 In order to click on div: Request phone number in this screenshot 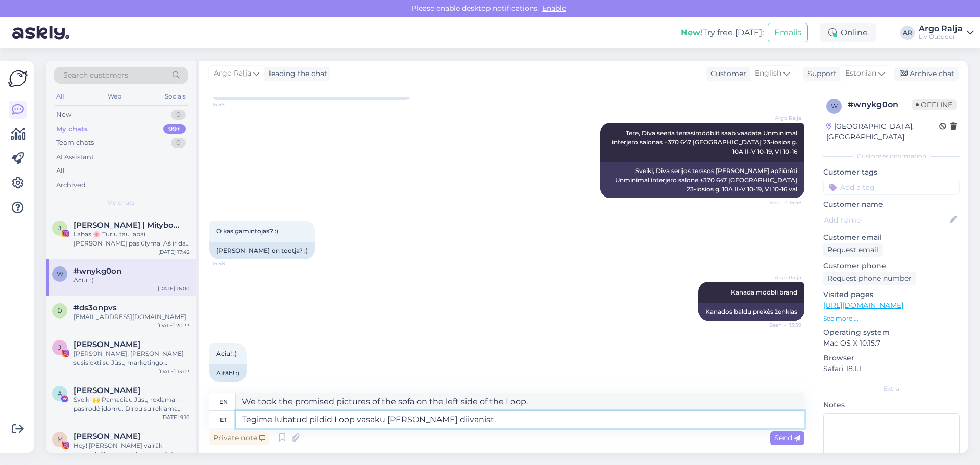, I will do `click(869, 278)`.